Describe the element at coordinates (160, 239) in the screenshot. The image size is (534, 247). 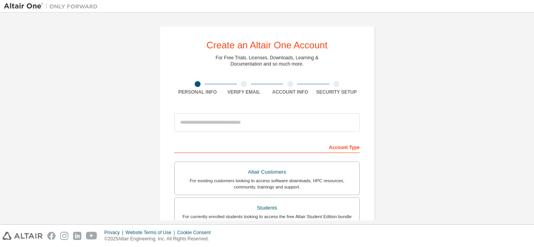
I see `p: © 2025 Altair Engineering, Inc. All Rights Reserved.` at that location.